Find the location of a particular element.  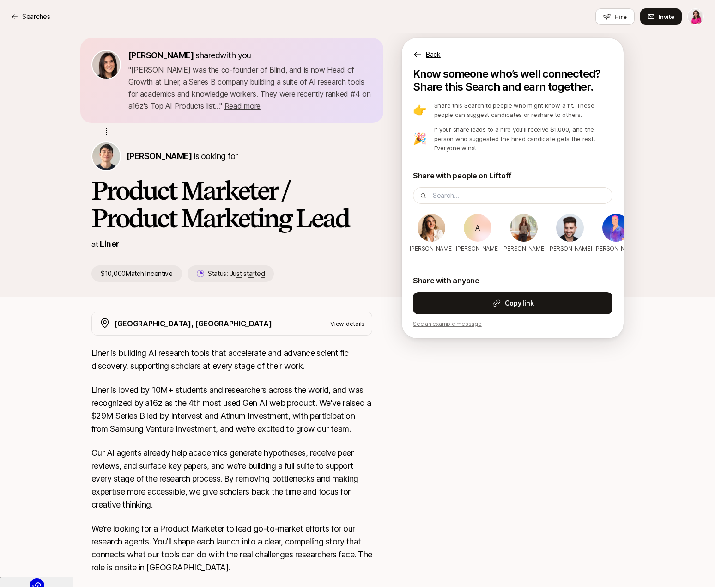

img: Alyse Borkan is located at coordinates (524, 228).